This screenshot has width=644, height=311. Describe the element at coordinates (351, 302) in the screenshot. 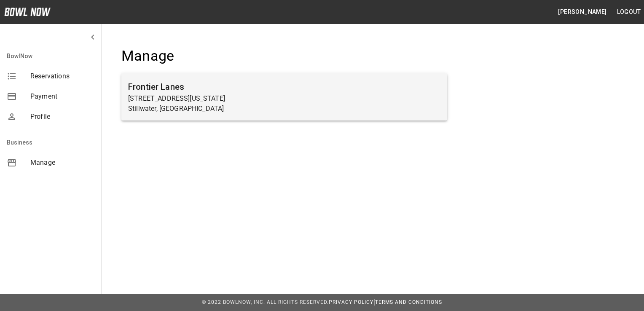

I see `a: Privacy Policy` at that location.